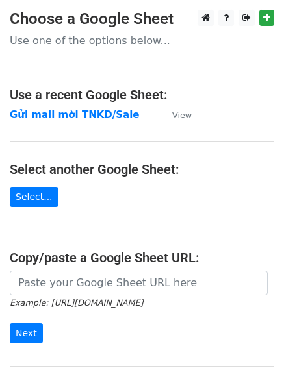 The height and width of the screenshot is (379, 284). I want to click on a: Gửi mail mời TNKD/Sale, so click(75, 115).